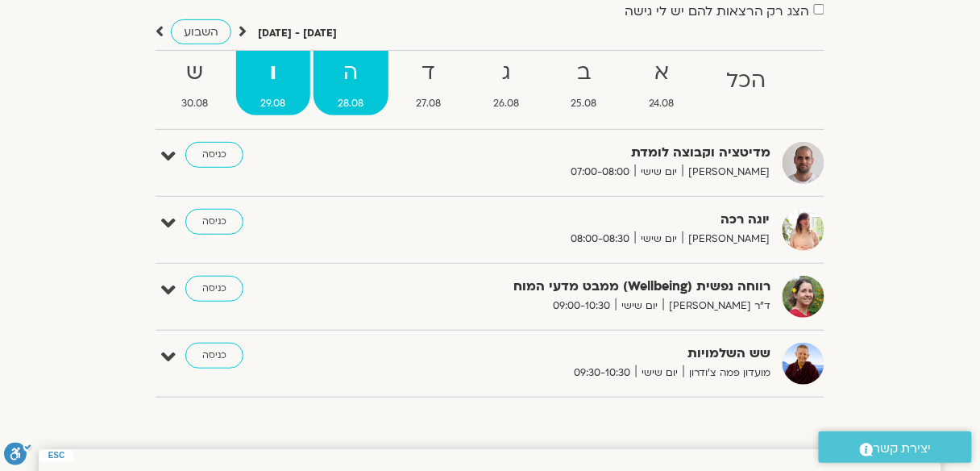  Describe the element at coordinates (600, 172) in the screenshot. I see `span: 07:00-08:00` at that location.